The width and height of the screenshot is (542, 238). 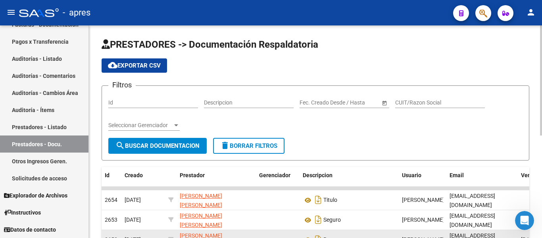 What do you see at coordinates (274, 175) in the screenshot?
I see `span: Gerenciador` at bounding box center [274, 175].